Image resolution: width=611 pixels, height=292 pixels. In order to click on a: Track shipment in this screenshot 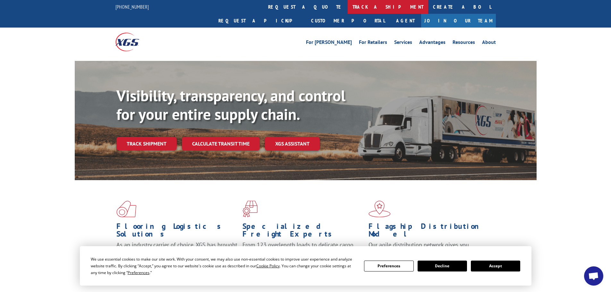, I will do `click(146, 144)`.